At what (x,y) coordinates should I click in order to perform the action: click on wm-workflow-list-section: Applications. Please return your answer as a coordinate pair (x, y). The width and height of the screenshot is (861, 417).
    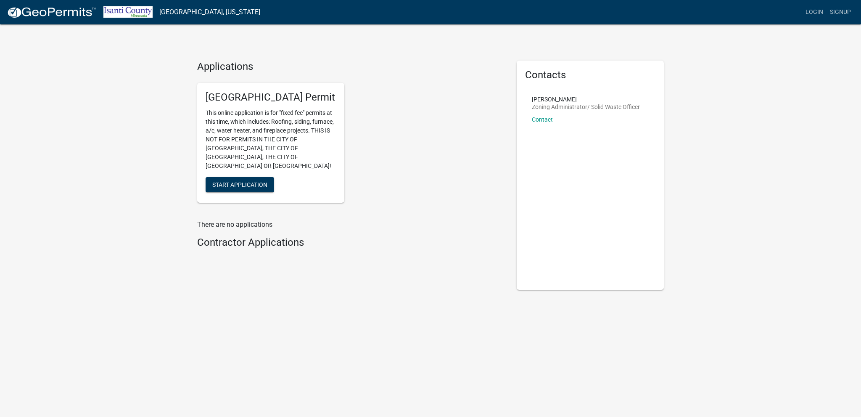
    Looking at the image, I should click on (351, 135).